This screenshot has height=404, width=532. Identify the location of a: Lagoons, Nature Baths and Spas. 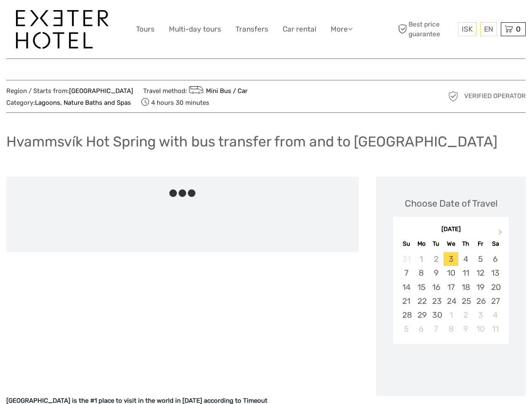
(83, 102).